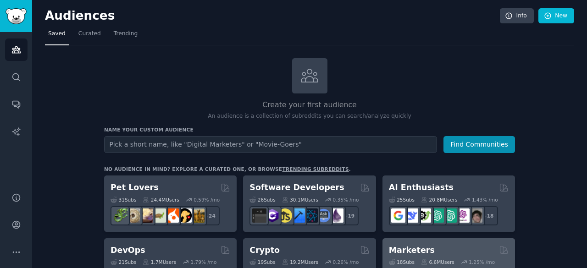 This screenshot has width=587, height=268. Describe the element at coordinates (128, 250) in the screenshot. I see `h2: DevOps` at that location.